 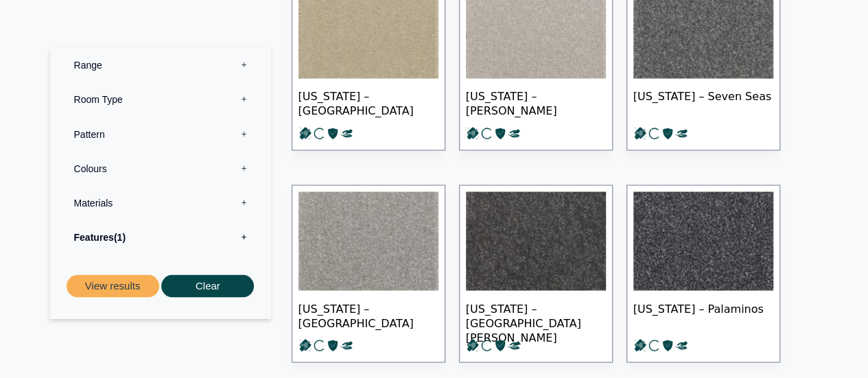 What do you see at coordinates (207, 285) in the screenshot?
I see `button: Clear` at bounding box center [207, 285].